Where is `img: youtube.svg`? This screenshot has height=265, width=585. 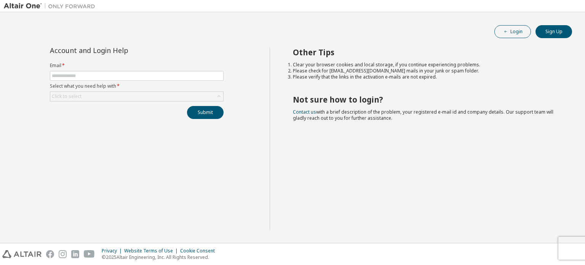 img: youtube.svg is located at coordinates (89, 254).